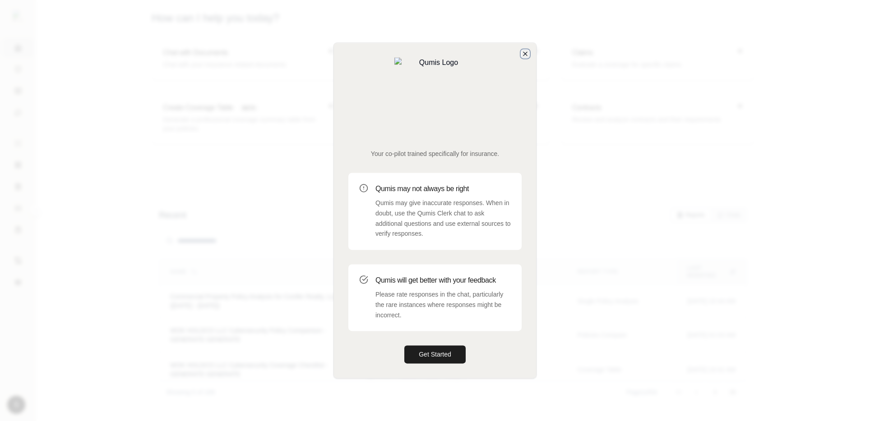  I want to click on h3: Qumis will get better with your feedback, so click(443, 281).